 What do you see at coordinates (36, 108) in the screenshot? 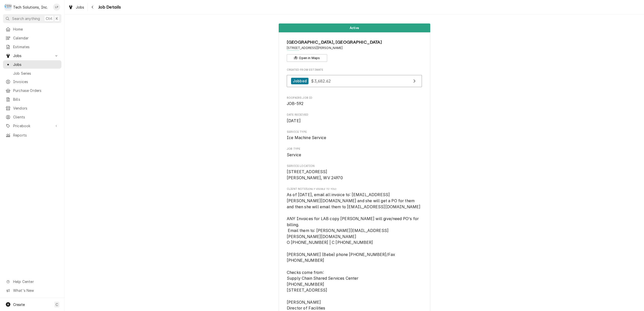
I see `span: Vendors` at bounding box center [36, 108].